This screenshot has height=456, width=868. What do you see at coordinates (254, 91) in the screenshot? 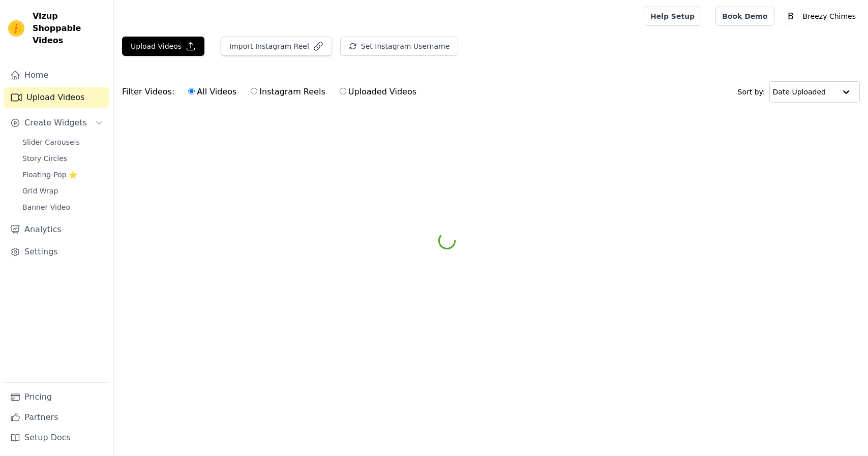
I see `input: Instagram Reels` at bounding box center [254, 91].